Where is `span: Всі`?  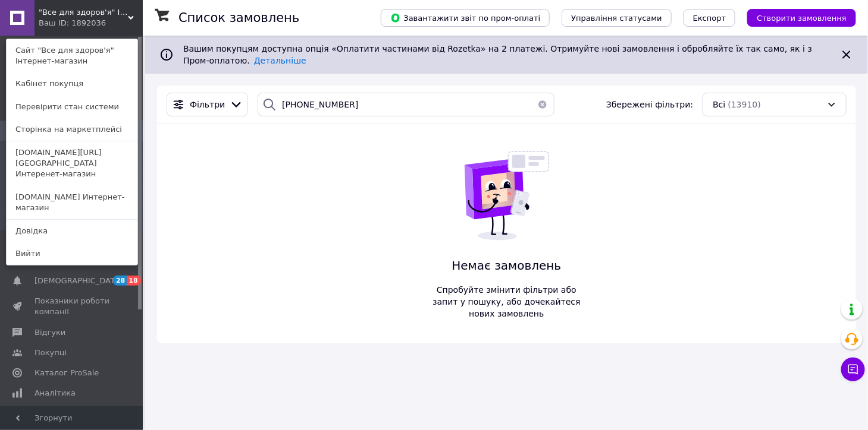
span: Всі is located at coordinates (718, 105).